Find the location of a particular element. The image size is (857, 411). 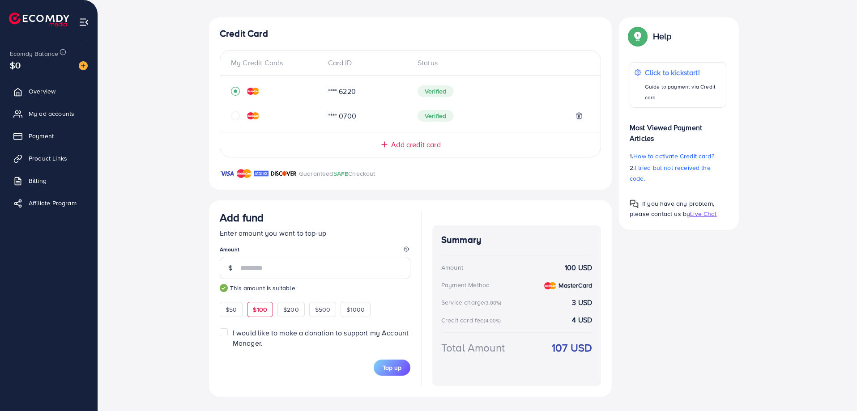

img: image is located at coordinates (83, 66).